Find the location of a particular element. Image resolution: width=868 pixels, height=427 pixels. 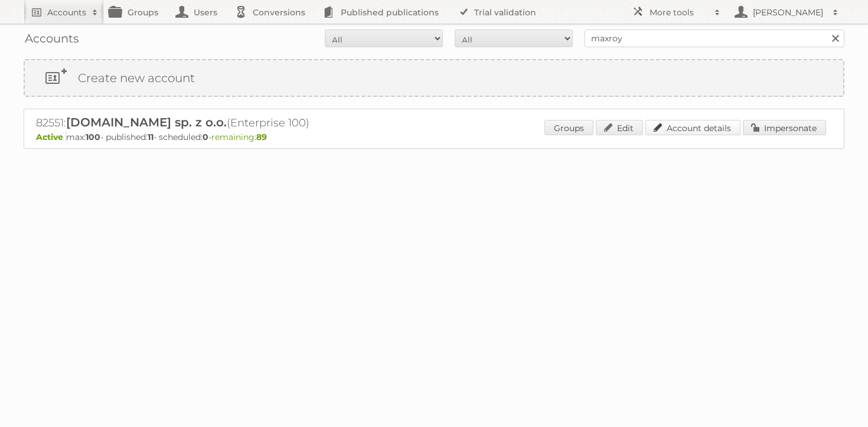

strong: 11 is located at coordinates (150, 137).